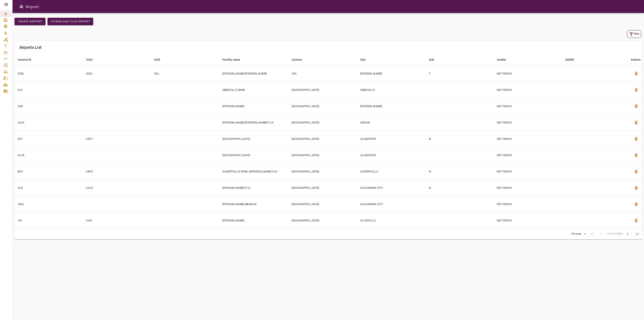 The height and width of the screenshot is (320, 644). I want to click on div: City, so click(363, 60).